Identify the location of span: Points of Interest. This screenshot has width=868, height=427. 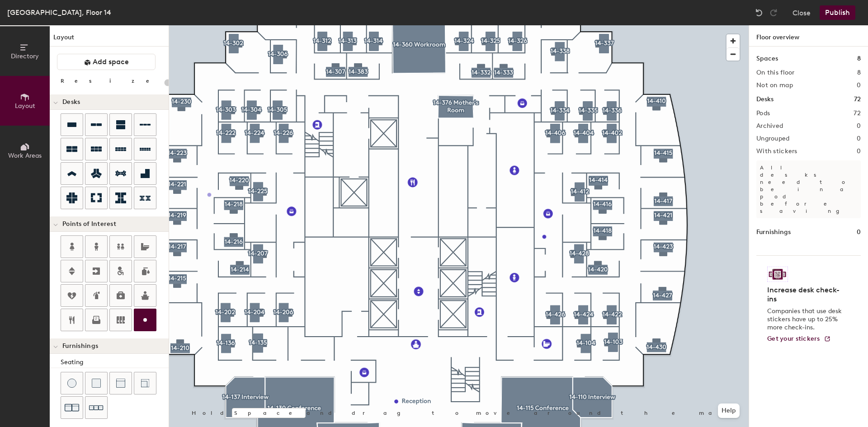
(89, 224).